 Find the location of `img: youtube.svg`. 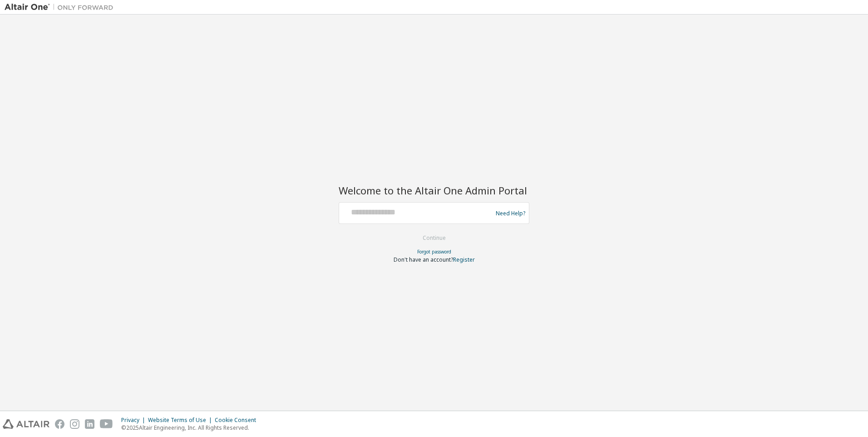

img: youtube.svg is located at coordinates (106, 424).